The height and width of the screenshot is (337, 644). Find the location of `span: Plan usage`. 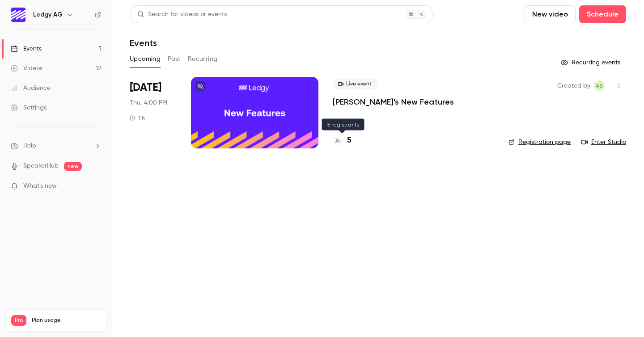

span: Plan usage is located at coordinates (66, 320).